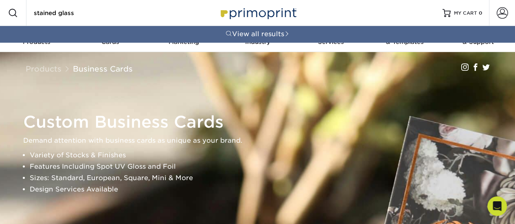  I want to click on input: SEARCH PRODUCTS....., so click(73, 13).